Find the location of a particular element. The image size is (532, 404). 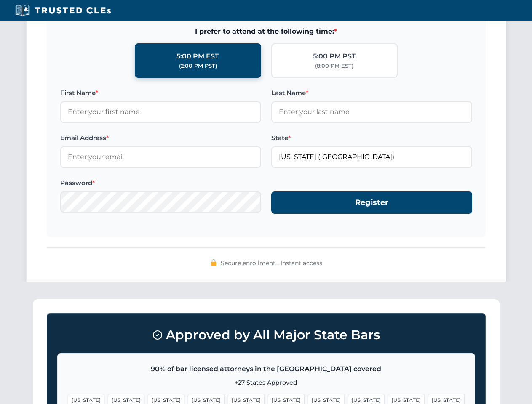

input: Enter your last name is located at coordinates (372, 112).